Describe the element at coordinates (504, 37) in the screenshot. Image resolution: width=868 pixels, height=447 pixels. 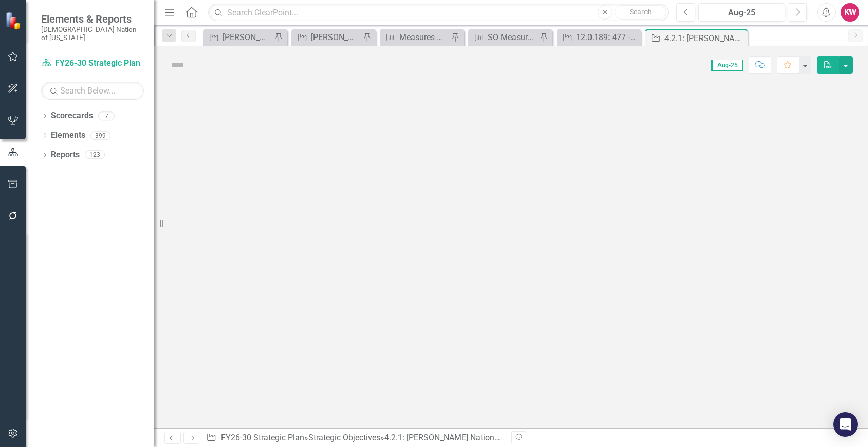
I see `a: SO Measures Ownership Report - KW` at that location.